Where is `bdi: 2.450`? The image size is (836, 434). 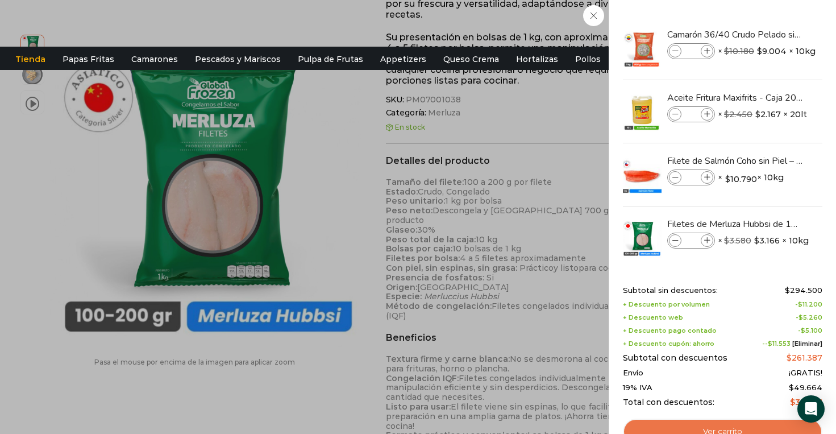
bdi: 2.450 is located at coordinates (739, 114).